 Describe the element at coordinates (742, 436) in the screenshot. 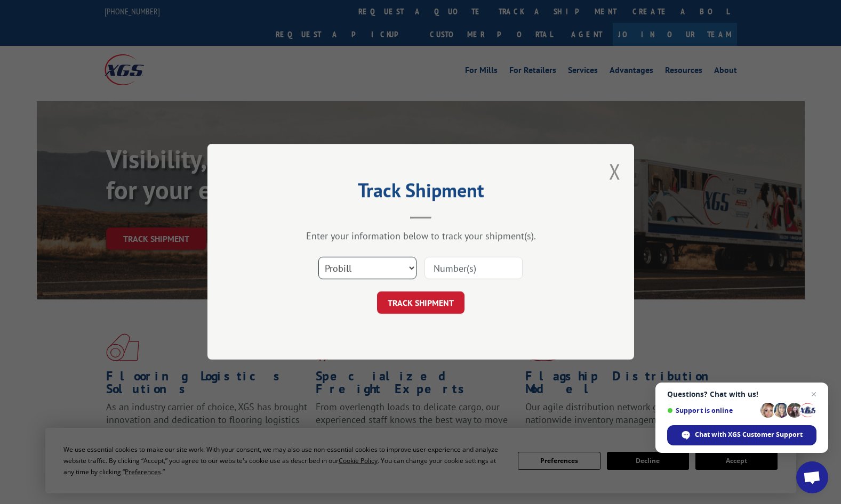

I see `div: Chat with XGS Customer Support` at that location.